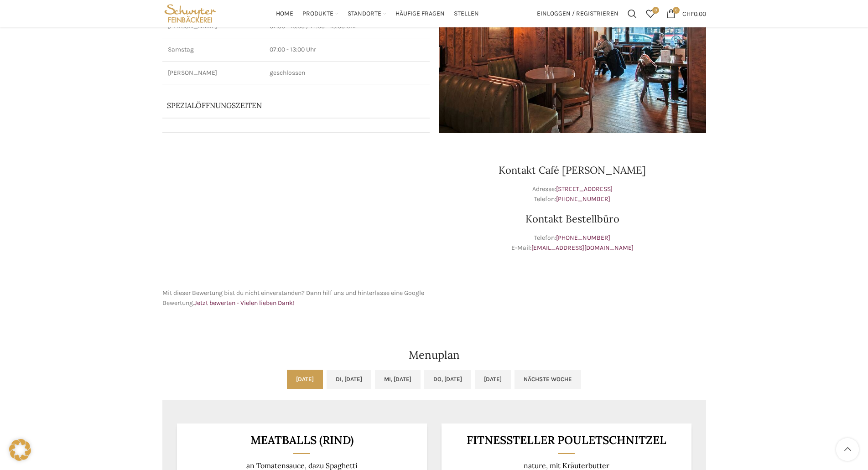 This screenshot has height=470, width=868. Describe the element at coordinates (686, 14) in the screenshot. I see `a: 0 CHF0.00` at that location.